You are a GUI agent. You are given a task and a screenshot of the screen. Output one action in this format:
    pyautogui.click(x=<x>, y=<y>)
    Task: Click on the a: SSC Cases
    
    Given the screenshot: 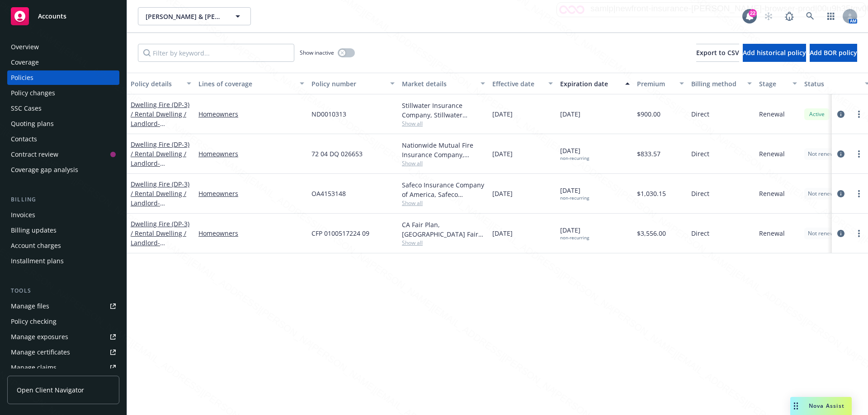 What is the action you would take?
    pyautogui.click(x=64, y=109)
    